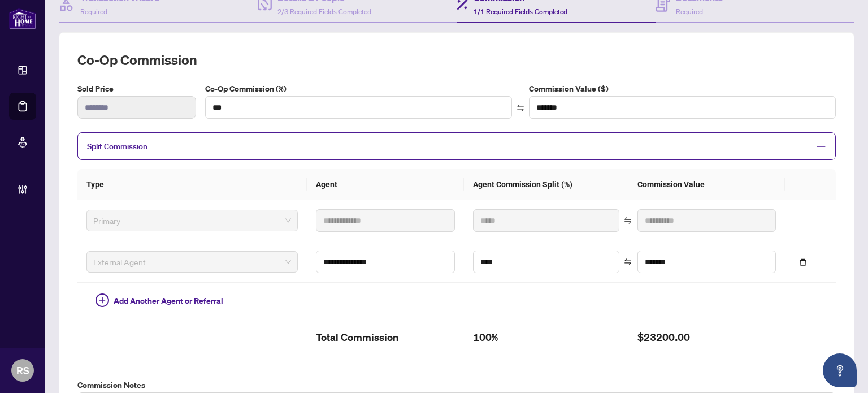  What do you see at coordinates (546, 184) in the screenshot?
I see `th: Agent Commission Split (%)` at bounding box center [546, 184].